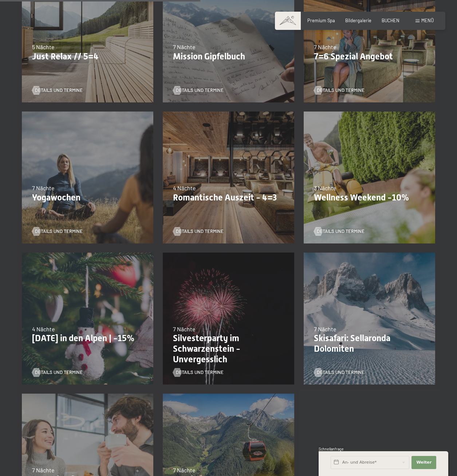 Image resolution: width=457 pixels, height=476 pixels. I want to click on span: 5 Nächte, so click(43, 47).